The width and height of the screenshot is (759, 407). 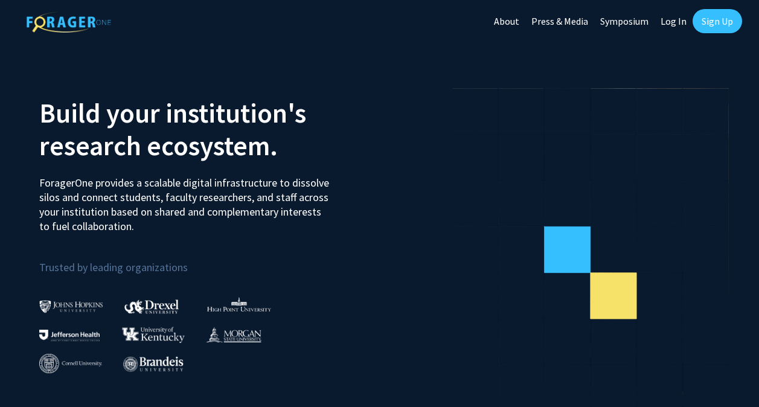 I want to click on img: Drexel University, so click(x=151, y=306).